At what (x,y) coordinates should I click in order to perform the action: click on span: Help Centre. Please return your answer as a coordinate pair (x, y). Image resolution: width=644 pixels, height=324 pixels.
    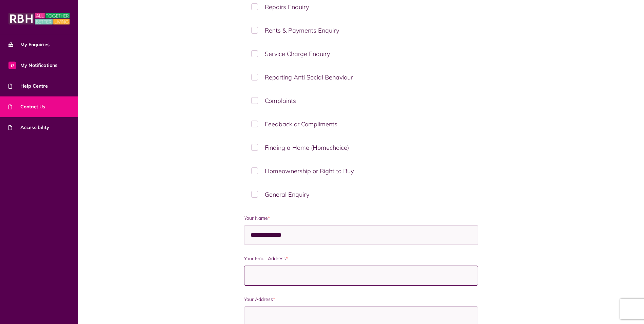
    Looking at the image, I should click on (28, 86).